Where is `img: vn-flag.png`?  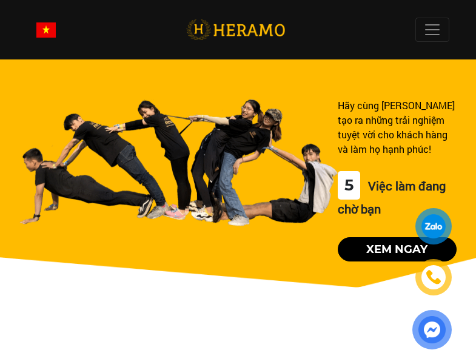
img: vn-flag.png is located at coordinates (46, 30).